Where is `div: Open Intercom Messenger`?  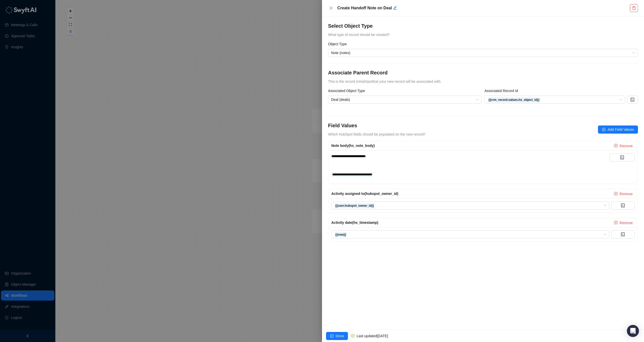
div: Open Intercom Messenger is located at coordinates (633, 331).